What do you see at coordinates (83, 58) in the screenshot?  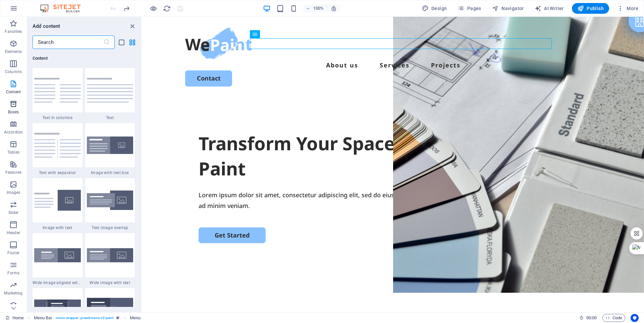 I see `h6: Content` at bounding box center [83, 58].